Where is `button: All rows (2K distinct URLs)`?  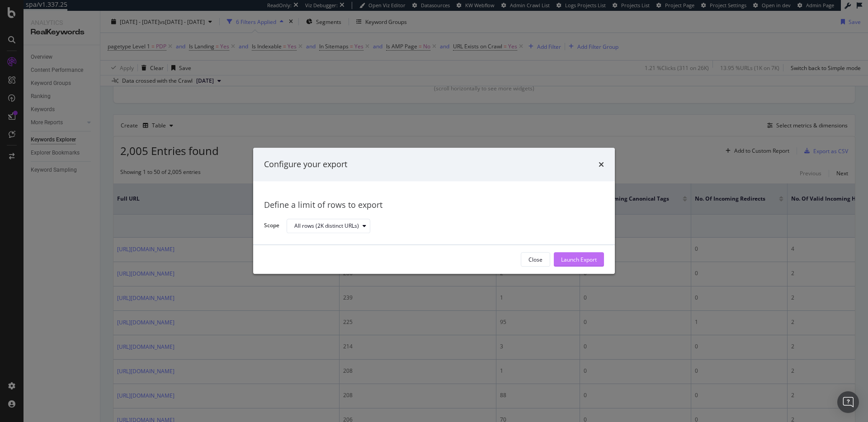
button: All rows (2K distinct URLs) is located at coordinates (329, 226).